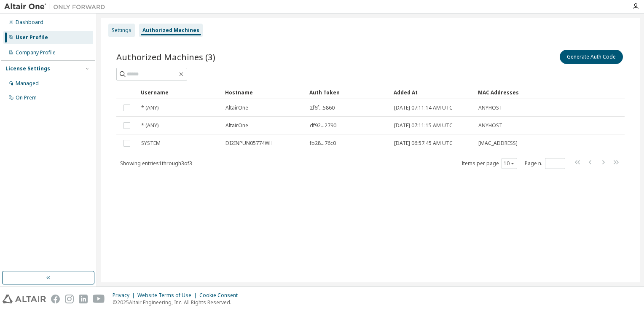 Image resolution: width=644 pixels, height=311 pixels. What do you see at coordinates (508, 92) in the screenshot?
I see `div: MAC Addresses` at bounding box center [508, 92].